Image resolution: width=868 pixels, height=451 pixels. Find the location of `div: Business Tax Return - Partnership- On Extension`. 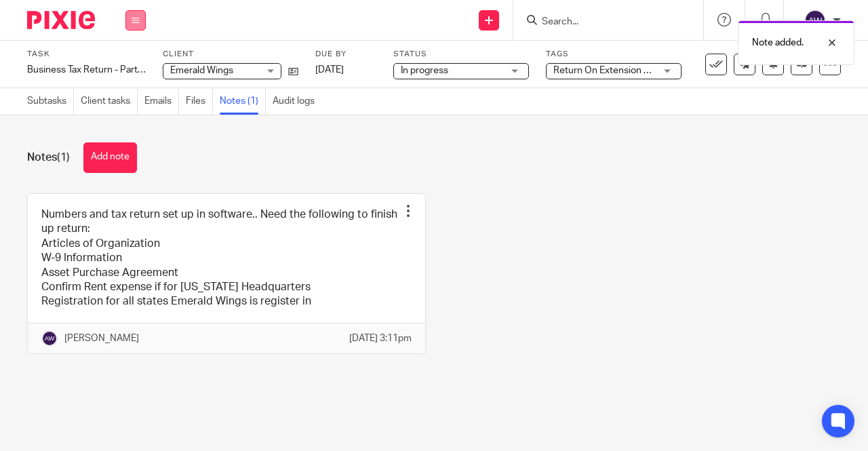

div: Business Tax Return - Partnership- On Extension is located at coordinates (86, 70).